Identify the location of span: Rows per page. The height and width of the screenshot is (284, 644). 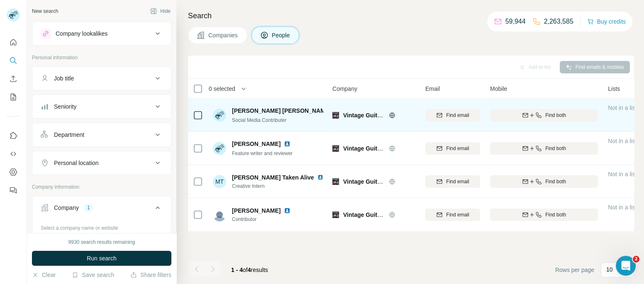
(575, 270).